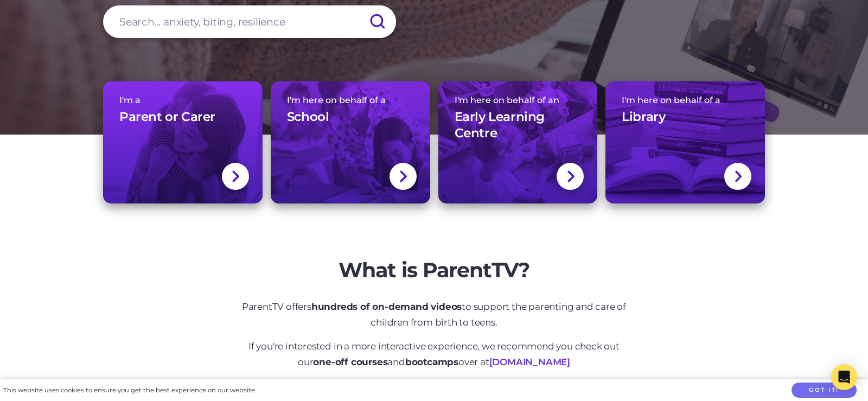 This screenshot has width=868, height=401. I want to click on input: Submit, so click(377, 22).